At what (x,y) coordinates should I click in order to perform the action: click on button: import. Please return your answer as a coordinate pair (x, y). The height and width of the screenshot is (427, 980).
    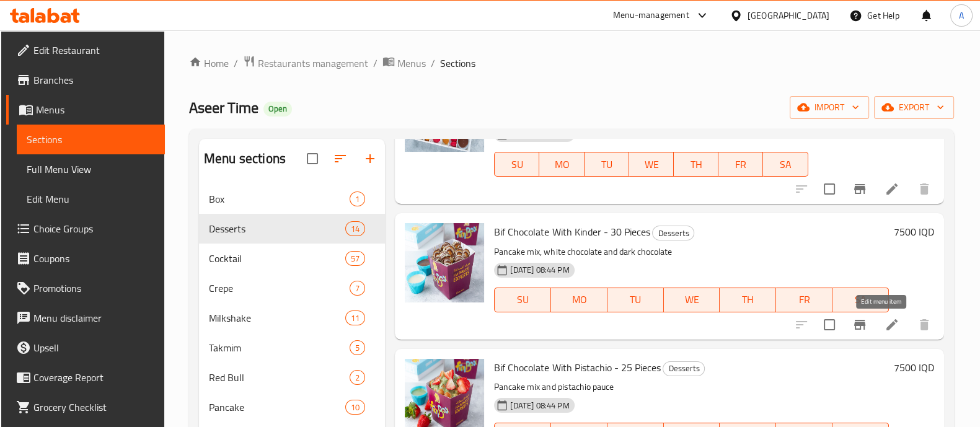
    Looking at the image, I should click on (830, 108).